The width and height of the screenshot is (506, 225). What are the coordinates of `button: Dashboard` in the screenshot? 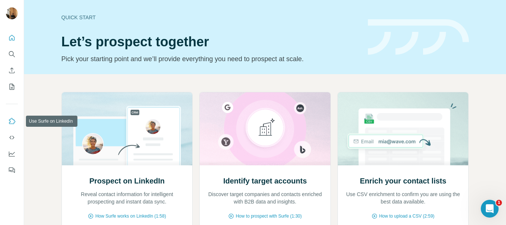 It's located at (12, 154).